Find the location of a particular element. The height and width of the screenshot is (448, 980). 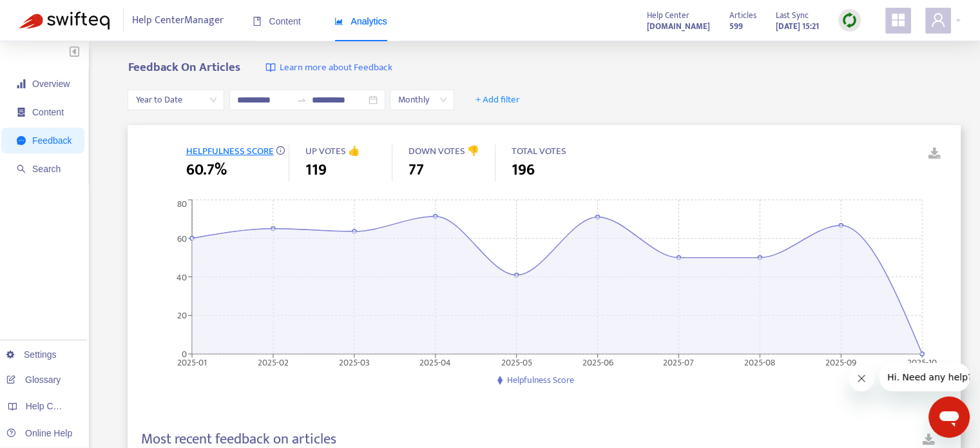

tspan: 2025-10 is located at coordinates (921, 361).